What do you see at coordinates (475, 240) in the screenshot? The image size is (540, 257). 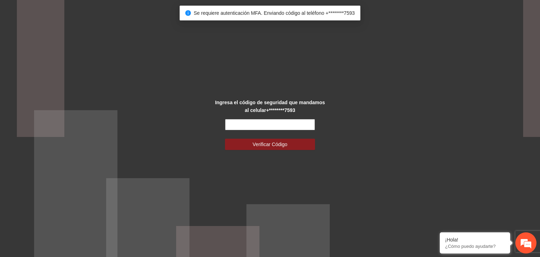 I see `div: ¡Hola!` at bounding box center [475, 240].